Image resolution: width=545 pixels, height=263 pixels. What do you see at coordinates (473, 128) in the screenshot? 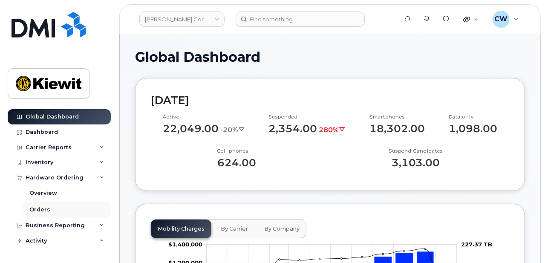
I see `p: 1,098.00` at bounding box center [473, 128].